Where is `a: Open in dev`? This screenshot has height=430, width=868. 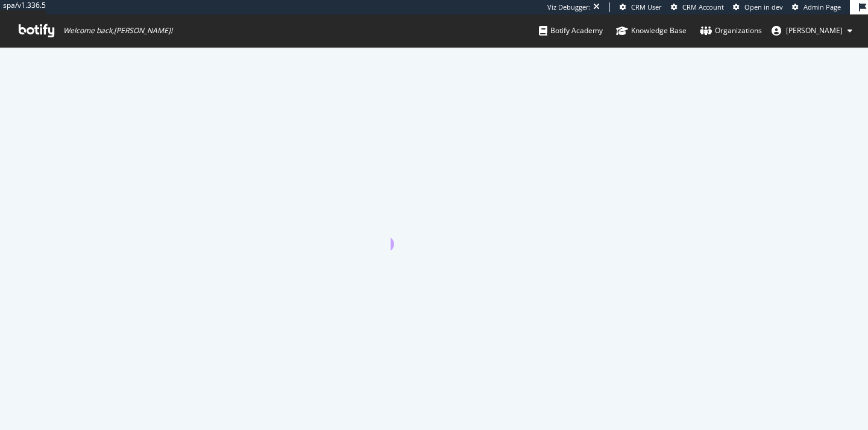 a: Open in dev is located at coordinates (758, 7).